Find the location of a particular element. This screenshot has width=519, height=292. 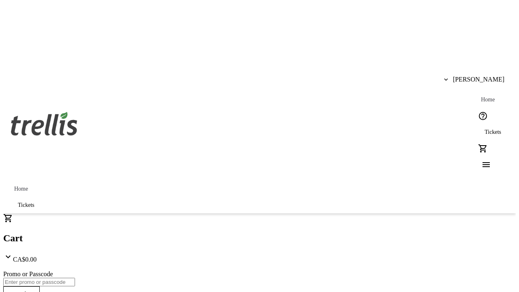

span: CA$0.00 is located at coordinates (25, 259).